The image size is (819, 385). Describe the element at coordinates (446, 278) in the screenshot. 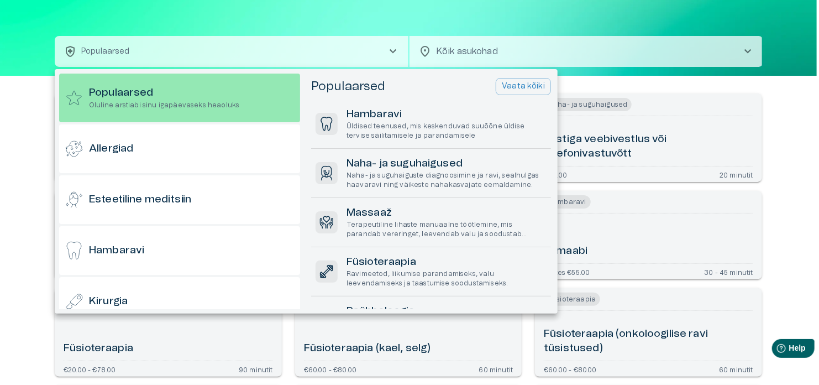

I see `p: Ravimeetod, liikumise parandamiseks, valu leevendamiseks ja taastumise soodustamiseks.` at that location.